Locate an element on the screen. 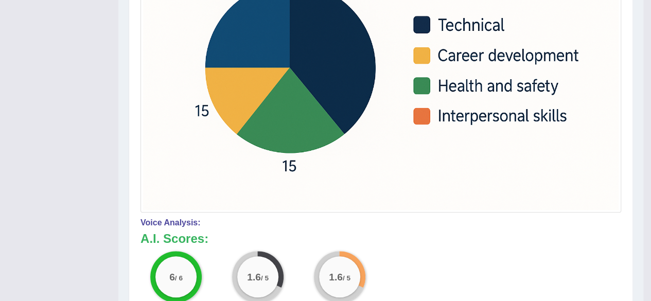 The image size is (651, 301). big: 6 is located at coordinates (172, 276).